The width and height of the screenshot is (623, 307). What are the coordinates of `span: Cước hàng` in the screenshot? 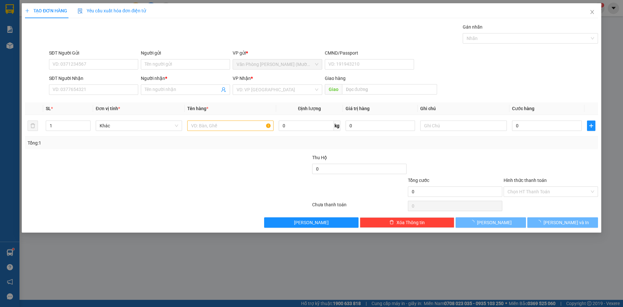 It's located at (523, 108).